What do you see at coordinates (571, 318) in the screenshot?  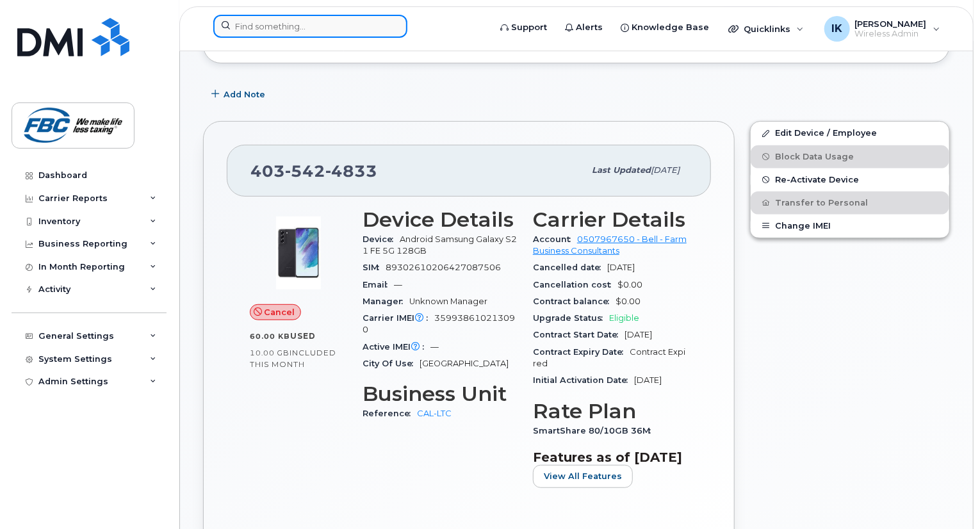 I see `span: Upgrade Status` at bounding box center [571, 318].